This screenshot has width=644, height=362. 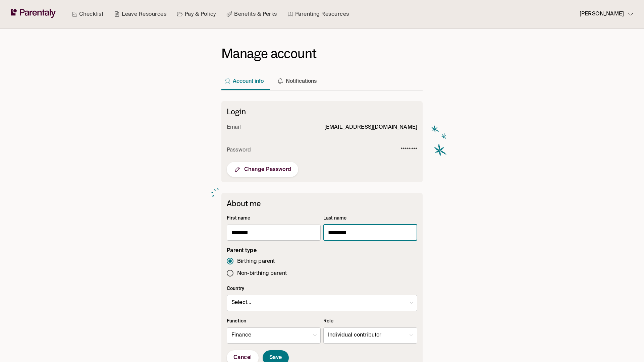 I want to click on button: Notifications, so click(x=298, y=78).